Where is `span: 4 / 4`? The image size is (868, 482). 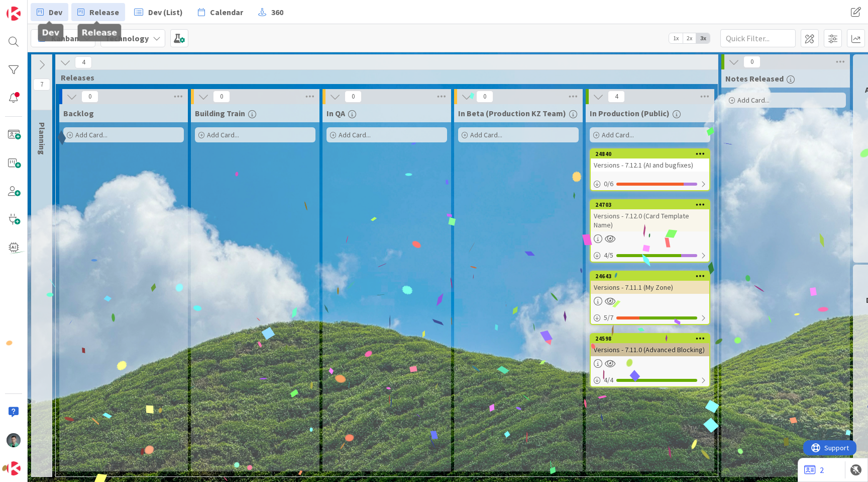 span: 4 / 4 is located at coordinates (609, 380).